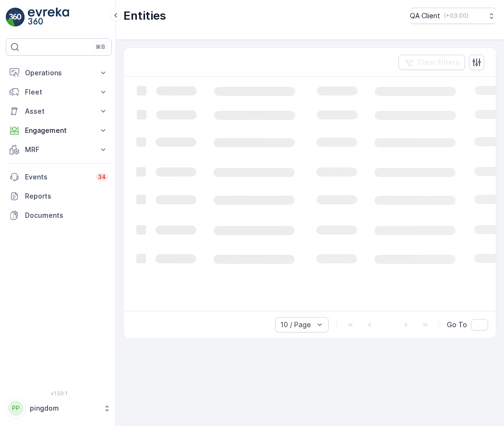 Image resolution: width=504 pixels, height=426 pixels. I want to click on button: Asset, so click(59, 111).